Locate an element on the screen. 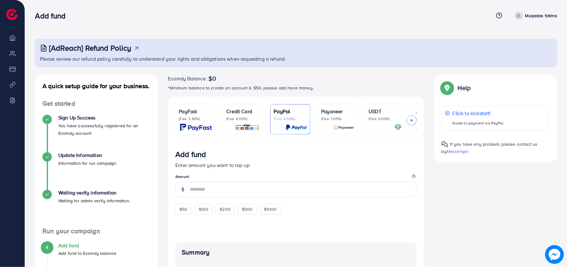  p: Muqadas fatima is located at coordinates (541, 16).